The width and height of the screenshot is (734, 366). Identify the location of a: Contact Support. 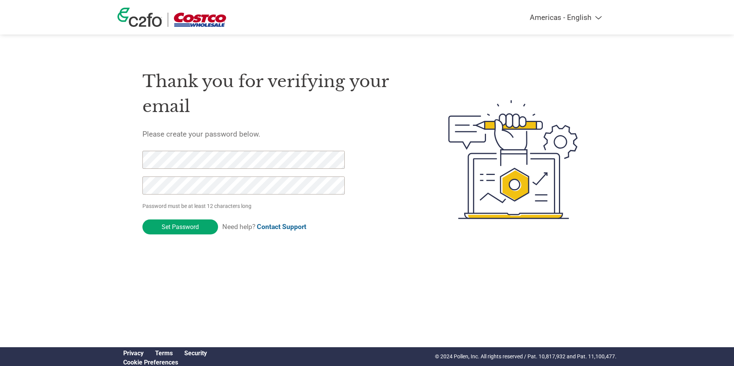
(282, 227).